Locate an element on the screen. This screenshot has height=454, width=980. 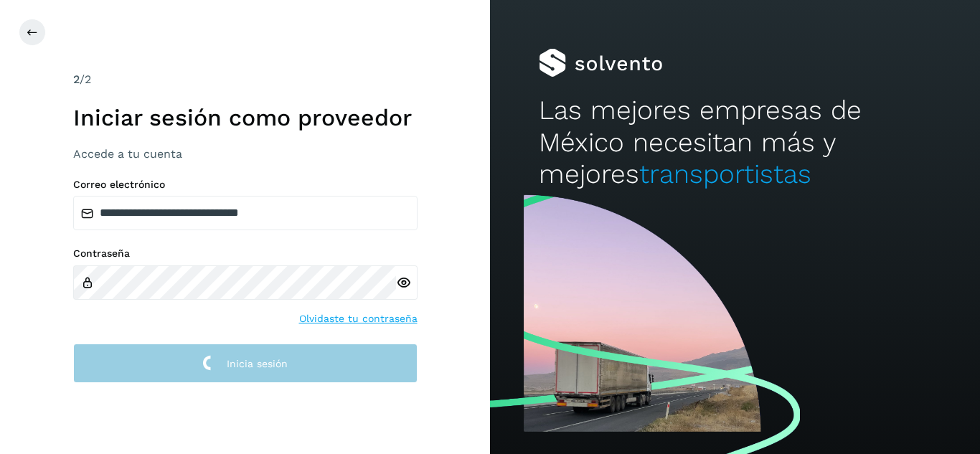
button: Inicia sesión is located at coordinates (246, 363).